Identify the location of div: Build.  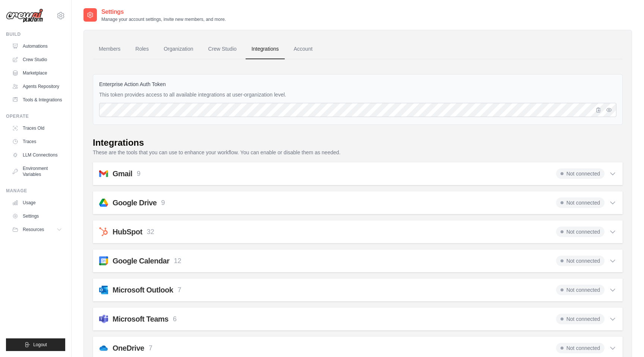
(35, 34).